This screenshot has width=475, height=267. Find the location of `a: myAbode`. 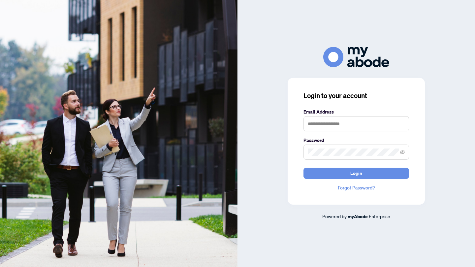

a: myAbode is located at coordinates (358, 216).